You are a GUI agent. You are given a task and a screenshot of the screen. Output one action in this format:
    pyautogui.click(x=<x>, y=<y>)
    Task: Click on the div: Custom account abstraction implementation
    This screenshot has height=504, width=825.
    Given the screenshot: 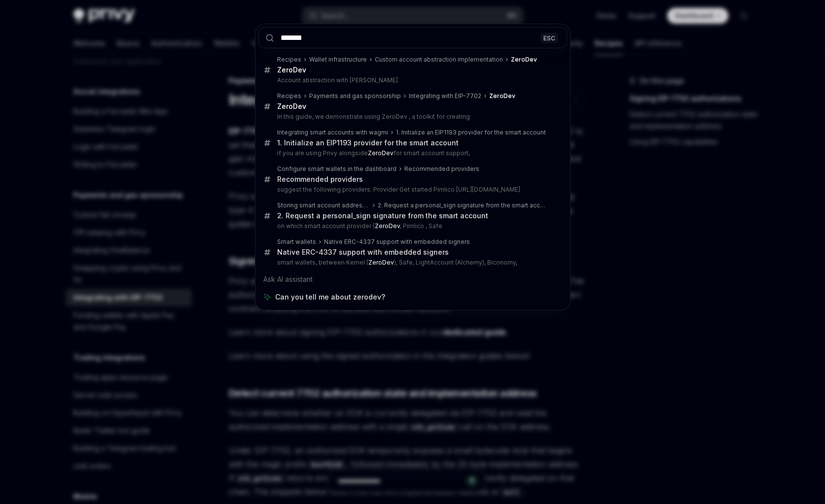 What is the action you would take?
    pyautogui.click(x=438, y=60)
    